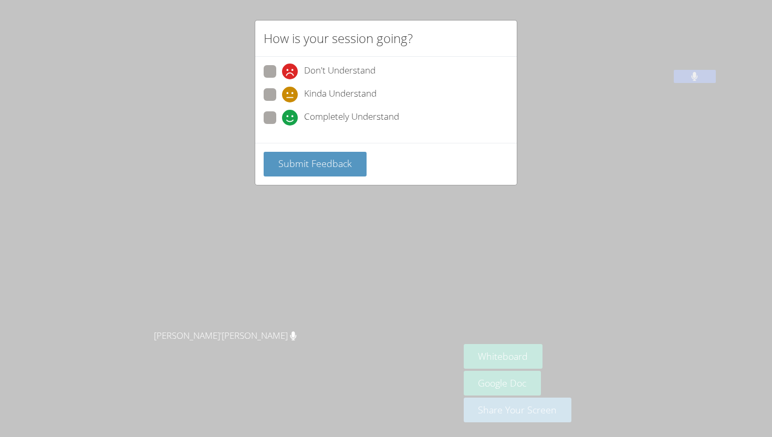  I want to click on span: Kinda Understand, so click(340, 95).